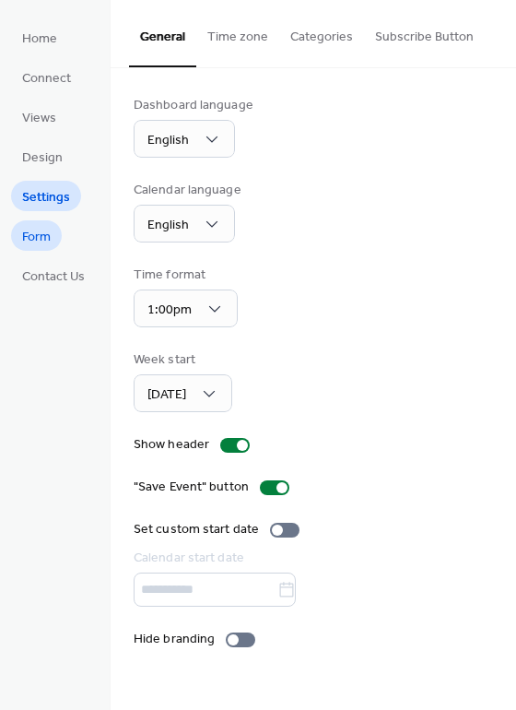  Describe the element at coordinates (181, 360) in the screenshot. I see `div: Week start` at that location.